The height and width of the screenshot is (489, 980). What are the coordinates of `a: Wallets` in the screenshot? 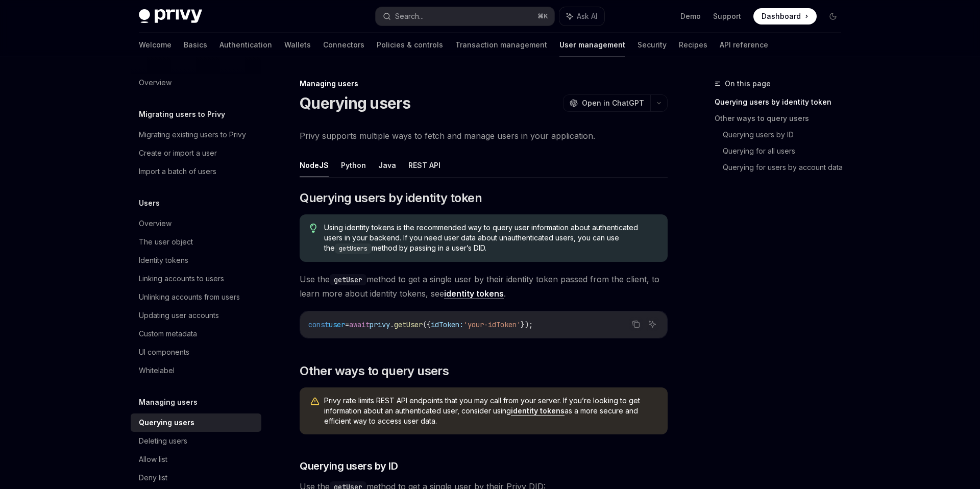 It's located at (298, 45).